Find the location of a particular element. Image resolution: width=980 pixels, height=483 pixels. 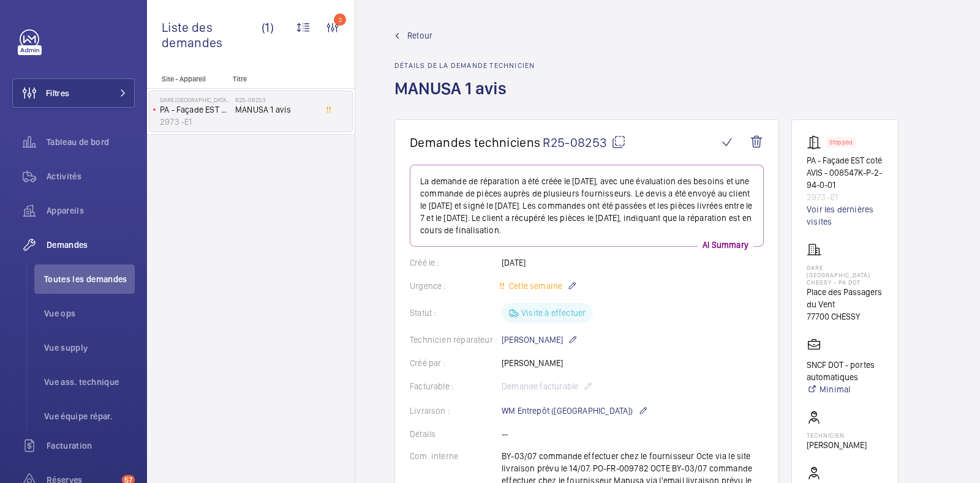

span: Vue ops is located at coordinates (89, 313).